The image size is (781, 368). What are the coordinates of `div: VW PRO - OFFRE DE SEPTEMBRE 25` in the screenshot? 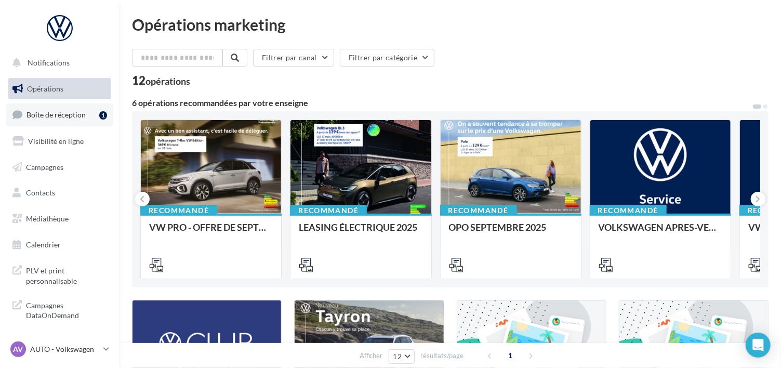 It's located at (211, 232).